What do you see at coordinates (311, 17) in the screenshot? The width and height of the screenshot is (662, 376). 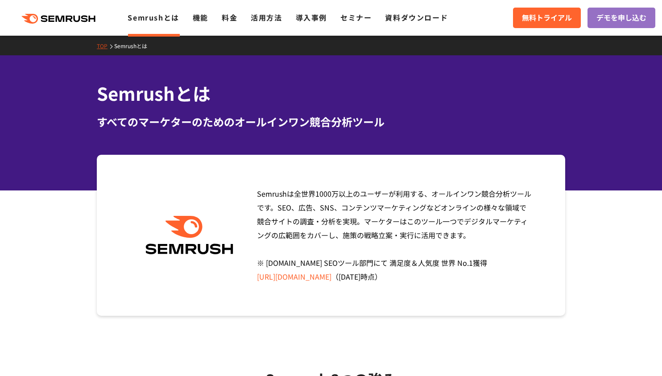 I see `a: 導入事例` at bounding box center [311, 17].